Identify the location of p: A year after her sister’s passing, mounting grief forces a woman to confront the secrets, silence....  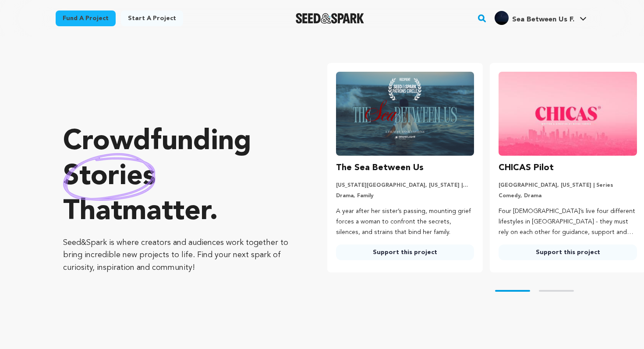
(405, 222).